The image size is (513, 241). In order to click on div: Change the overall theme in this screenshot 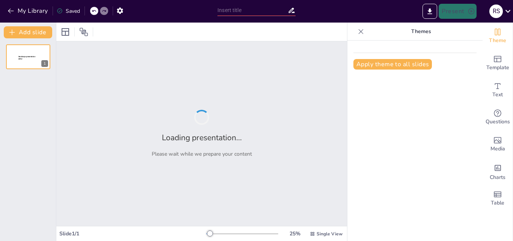, I will do `click(498, 36)`.